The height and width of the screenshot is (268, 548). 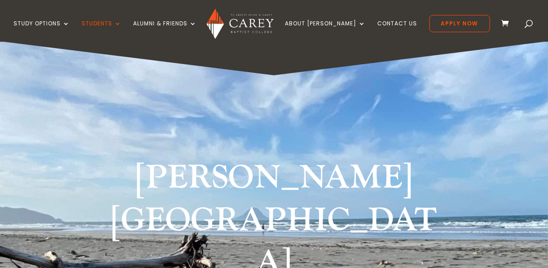 I want to click on a: Study Options, so click(x=42, y=31).